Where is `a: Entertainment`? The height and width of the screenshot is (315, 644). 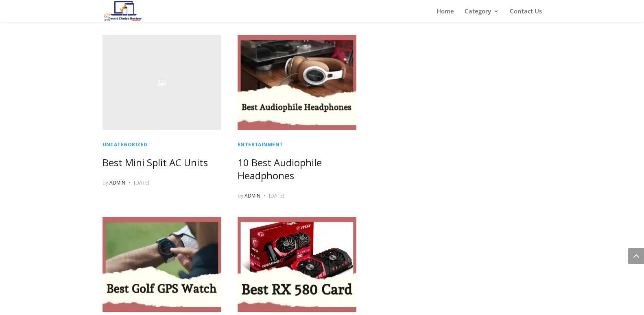
a: Entertainment is located at coordinates (260, 144).